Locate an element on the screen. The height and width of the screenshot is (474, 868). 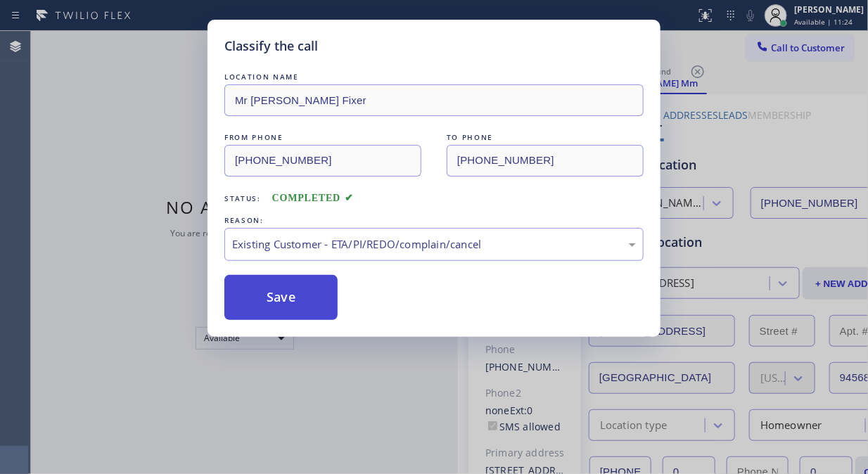
div: REASON: is located at coordinates (434, 220).